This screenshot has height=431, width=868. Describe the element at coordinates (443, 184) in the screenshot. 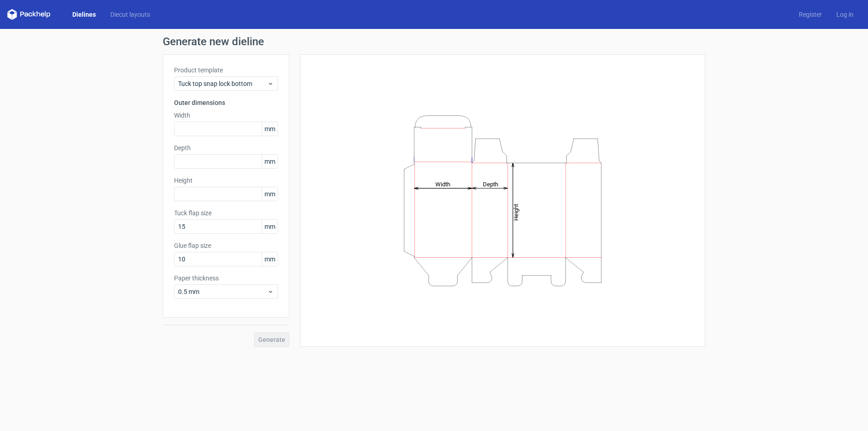

I see `tspan: Width` at that location.